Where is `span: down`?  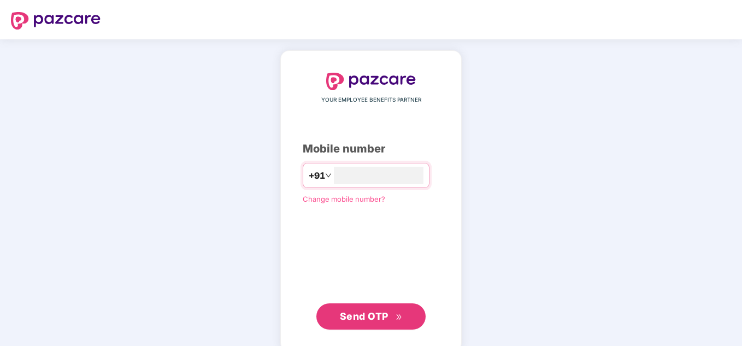 span: down is located at coordinates (328, 175).